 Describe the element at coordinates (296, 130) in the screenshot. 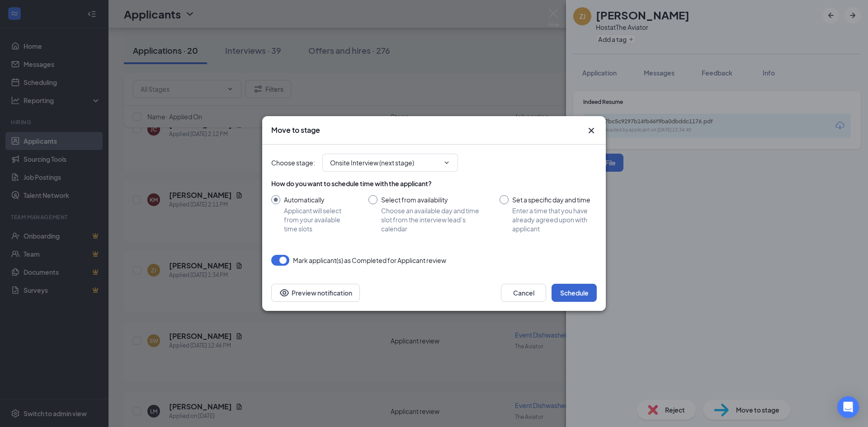

I see `h3: Move to stage` at that location.